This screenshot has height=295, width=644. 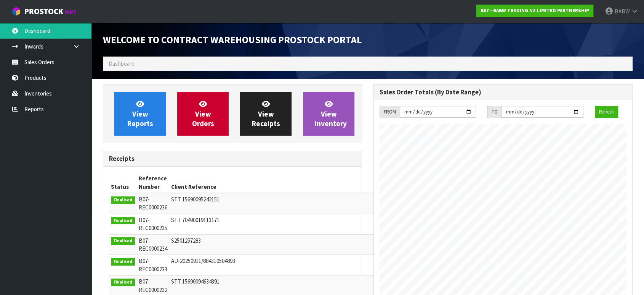 I want to click on h3: Sales Order Totals (By Date Range), so click(x=503, y=92).